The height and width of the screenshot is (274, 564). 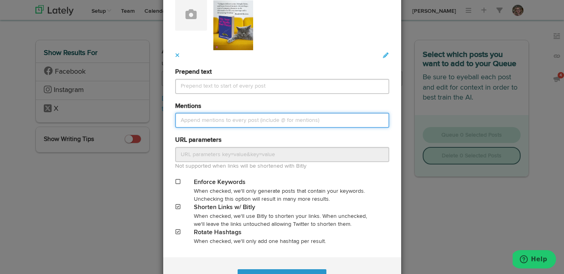 I want to click on label: URL parameters, so click(x=198, y=140).